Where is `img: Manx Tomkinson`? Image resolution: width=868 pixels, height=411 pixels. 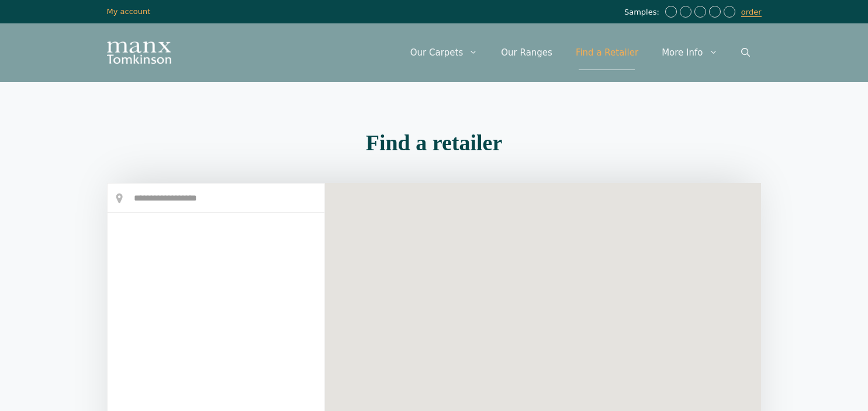 img: Manx Tomkinson is located at coordinates (139, 53).